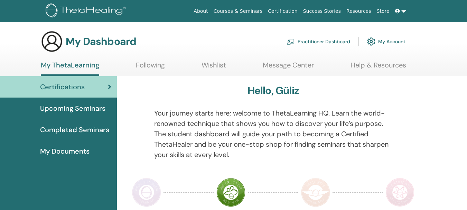 The image size is (467, 210). What do you see at coordinates (150, 67) in the screenshot?
I see `a: Following` at bounding box center [150, 67].